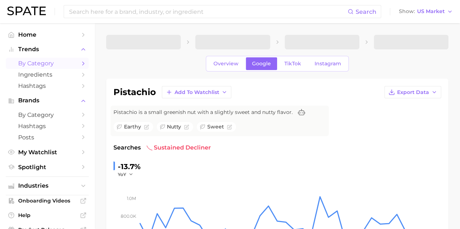 This screenshot has height=229, width=460. What do you see at coordinates (47, 186) in the screenshot?
I see `button: Industries` at bounding box center [47, 186].